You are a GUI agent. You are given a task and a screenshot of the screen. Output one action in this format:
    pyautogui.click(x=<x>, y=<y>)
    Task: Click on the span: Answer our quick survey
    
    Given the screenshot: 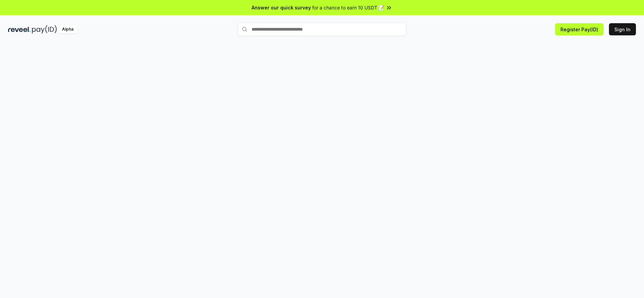 What is the action you would take?
    pyautogui.click(x=281, y=7)
    